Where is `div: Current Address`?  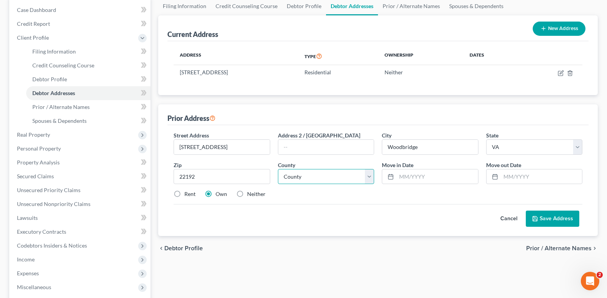 div: Current Address is located at coordinates (193, 34).